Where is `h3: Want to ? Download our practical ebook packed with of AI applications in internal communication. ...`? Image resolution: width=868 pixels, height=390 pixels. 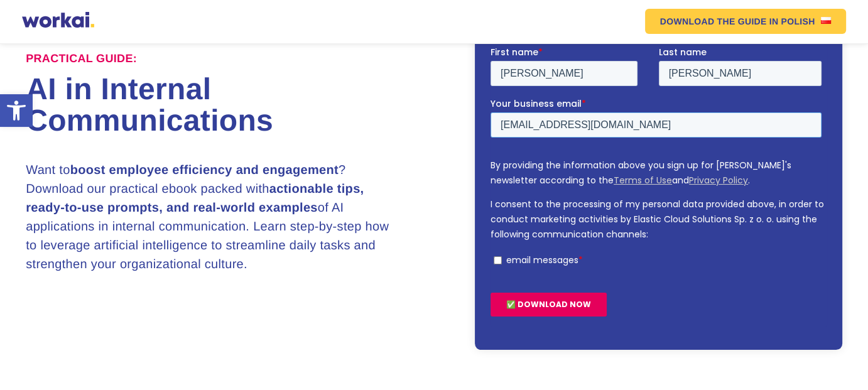 h3: Want to ? Download our practical ebook packed with of AI applications in internal communication. ... is located at coordinates (209, 217).